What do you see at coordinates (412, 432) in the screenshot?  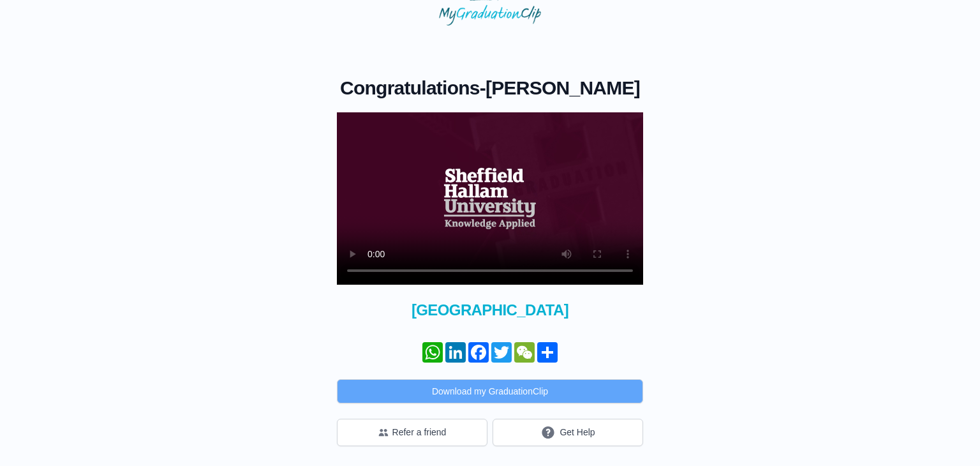 I see `button: Refer a friend` at bounding box center [412, 432].